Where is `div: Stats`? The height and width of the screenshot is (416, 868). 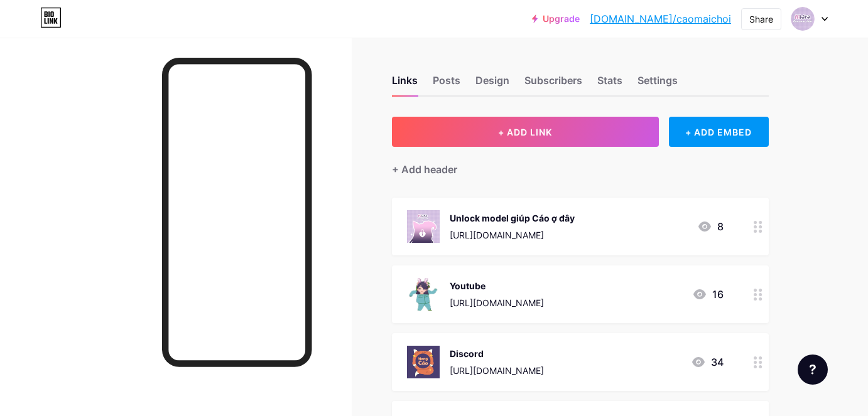
div: Stats is located at coordinates (610, 84).